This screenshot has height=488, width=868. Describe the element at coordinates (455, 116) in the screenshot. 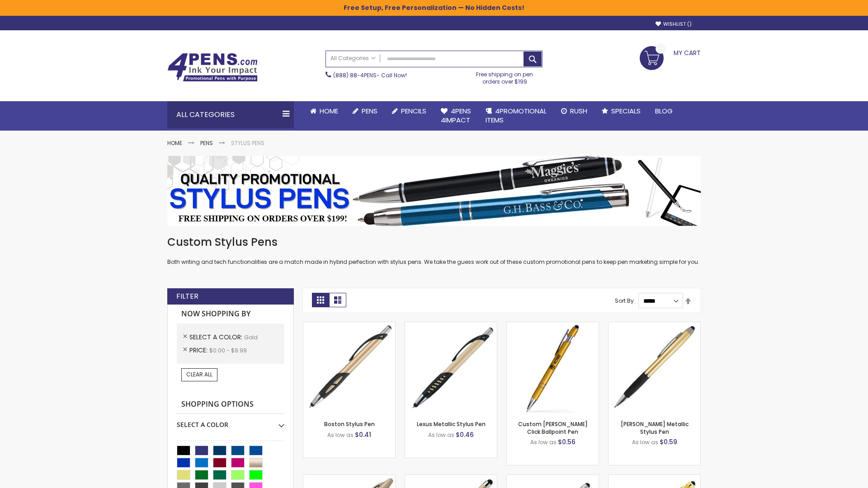

I see `a: 4Pens4impact` at that location.